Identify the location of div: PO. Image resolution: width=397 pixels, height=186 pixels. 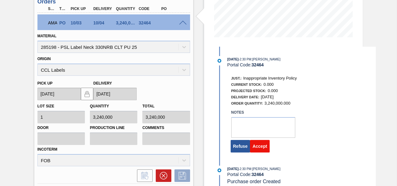
(172, 9).